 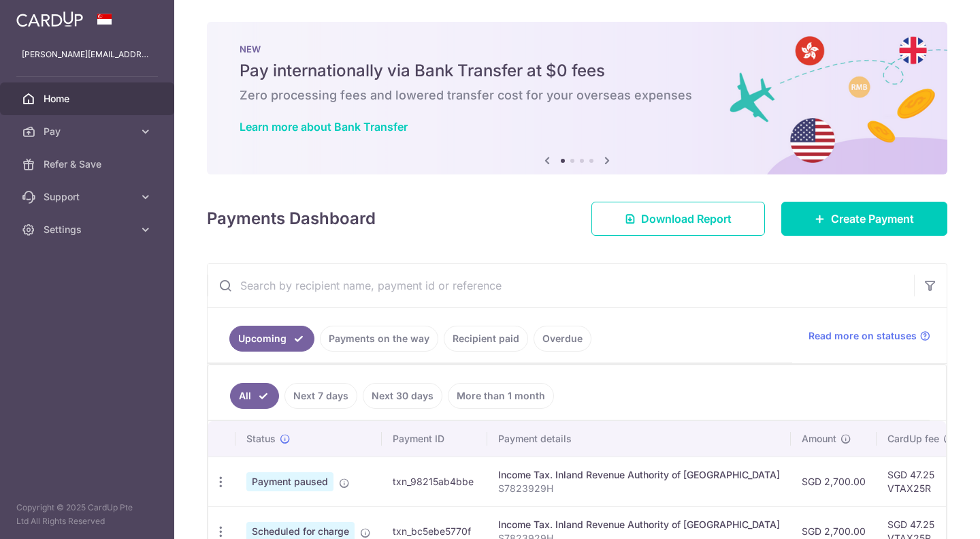 I want to click on img: CardUp, so click(x=50, y=19).